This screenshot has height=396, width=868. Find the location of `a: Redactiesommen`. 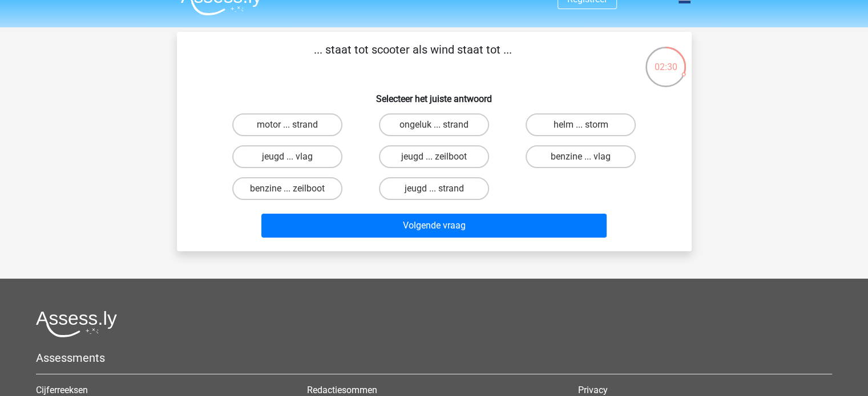

a: Redactiesommen is located at coordinates (342, 390).